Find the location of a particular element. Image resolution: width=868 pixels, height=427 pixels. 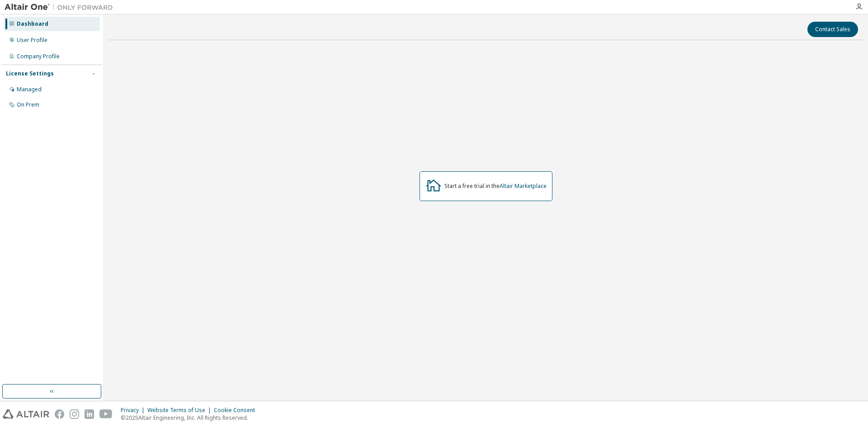

p: © 2025 Altair Engineering, Inc. All Rights Reserved. is located at coordinates (190, 417).